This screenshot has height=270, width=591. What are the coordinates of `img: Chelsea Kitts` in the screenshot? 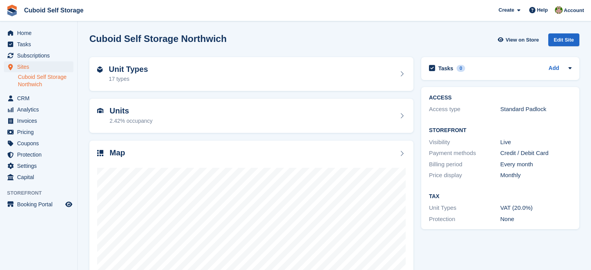 It's located at (558, 10).